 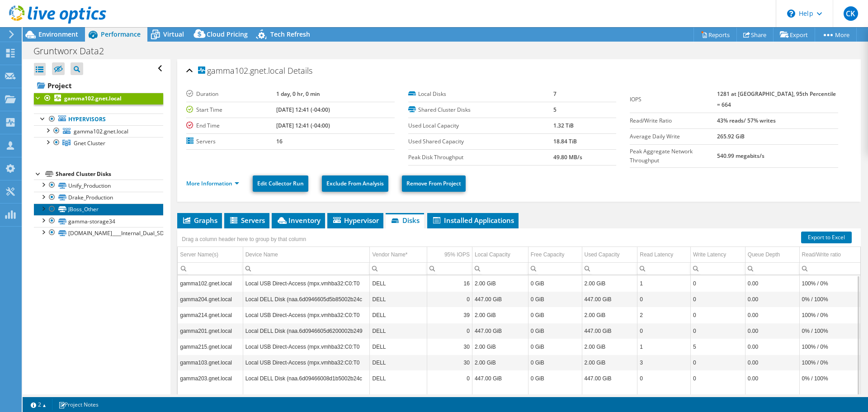 What do you see at coordinates (718, 255) in the screenshot?
I see `td: Write Latency Column` at bounding box center [718, 255].